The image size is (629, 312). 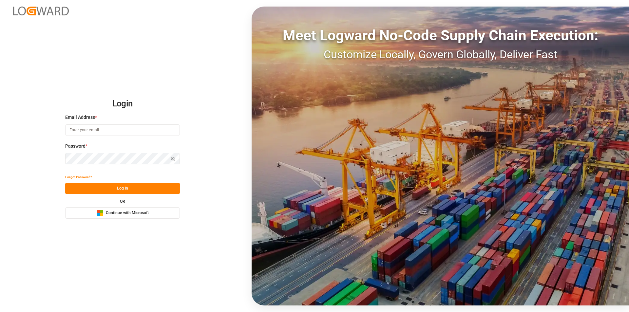 I want to click on span: Continue with Microsoft, so click(x=127, y=213).